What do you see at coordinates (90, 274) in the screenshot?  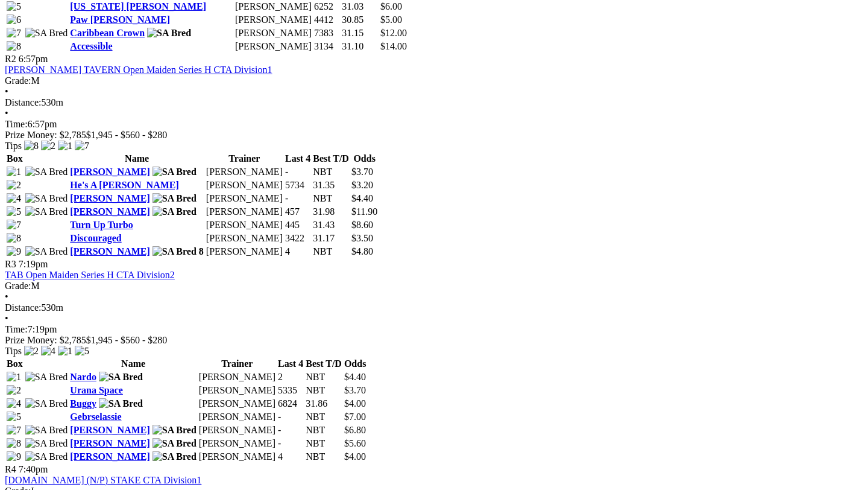 I see `a: TAB Open Maiden Series H CTA Division2` at bounding box center [90, 274].